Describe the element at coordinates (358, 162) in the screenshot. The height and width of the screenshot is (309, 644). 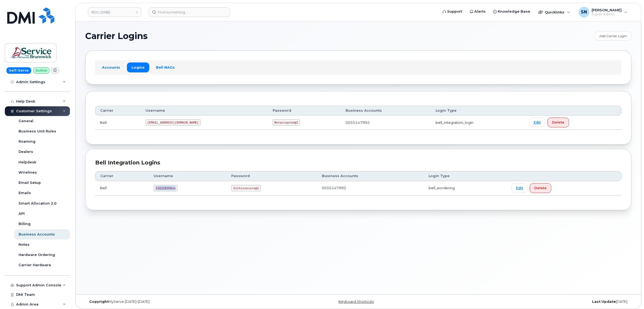
I see `div: Bell Integration Logins` at that location.